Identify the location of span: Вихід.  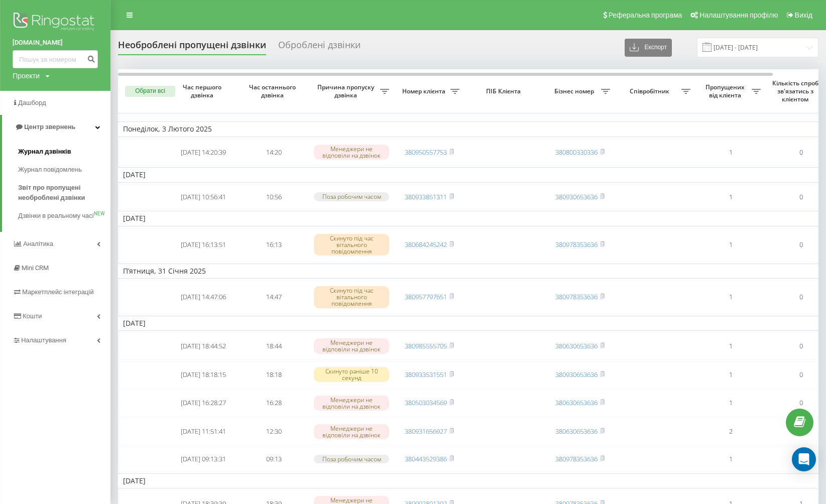
(804, 15).